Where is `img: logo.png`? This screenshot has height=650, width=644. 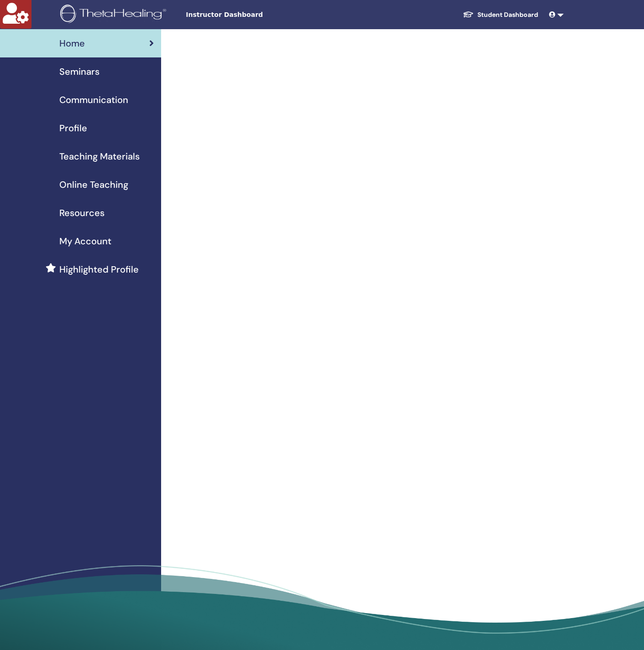 img: logo.png is located at coordinates (114, 14).